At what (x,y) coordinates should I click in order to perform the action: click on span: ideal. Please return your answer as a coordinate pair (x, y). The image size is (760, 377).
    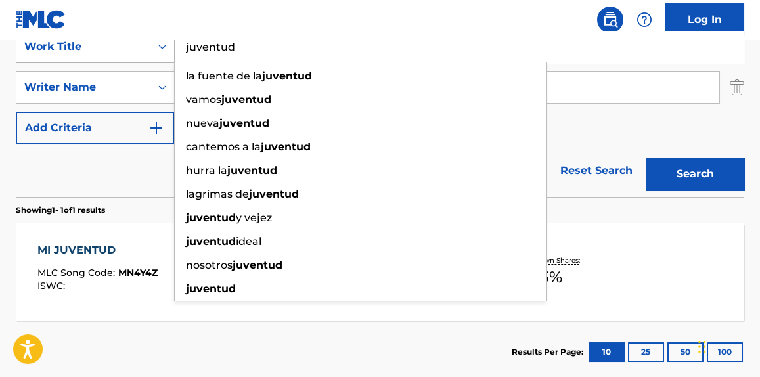
    Looking at the image, I should click on (248, 241).